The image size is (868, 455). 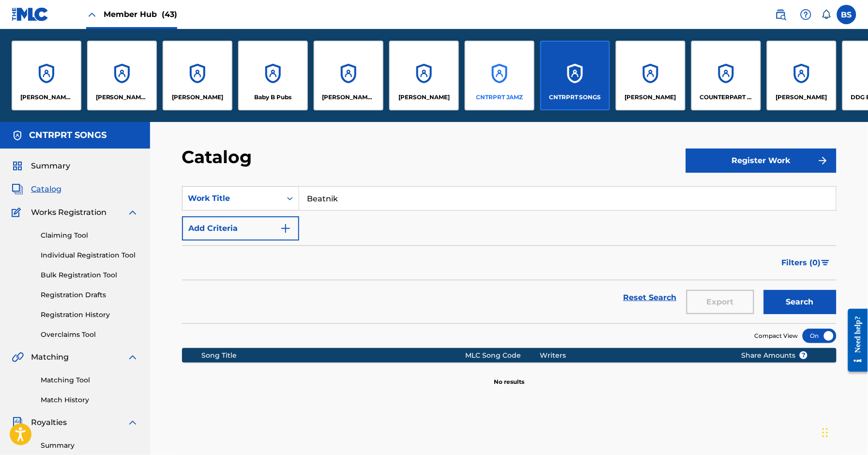 What do you see at coordinates (90, 235) in the screenshot?
I see `a: Claiming Tool` at bounding box center [90, 235].